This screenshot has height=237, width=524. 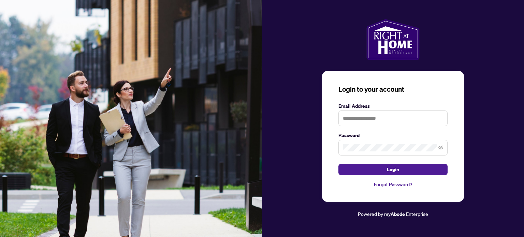 What do you see at coordinates (393, 170) in the screenshot?
I see `button: Login` at bounding box center [393, 170].